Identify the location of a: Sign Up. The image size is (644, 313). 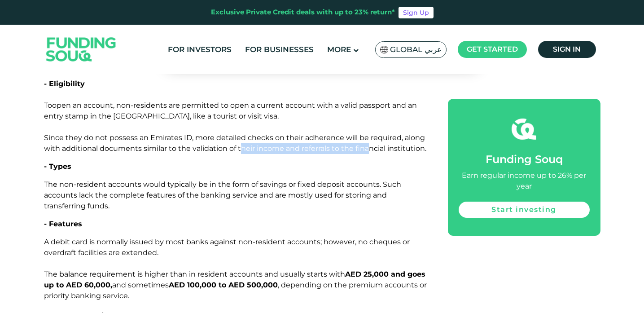
(416, 13).